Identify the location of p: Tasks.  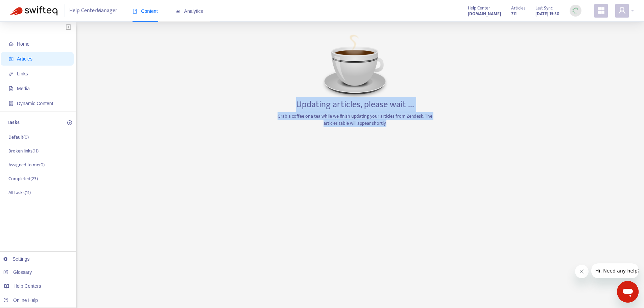
(13, 123).